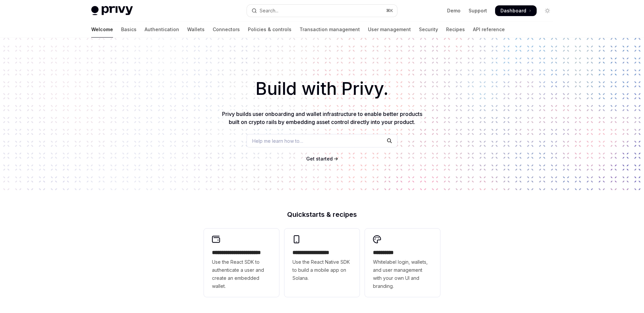 This screenshot has width=644, height=313. What do you see at coordinates (270, 29) in the screenshot?
I see `a: Policies & controls` at bounding box center [270, 29].